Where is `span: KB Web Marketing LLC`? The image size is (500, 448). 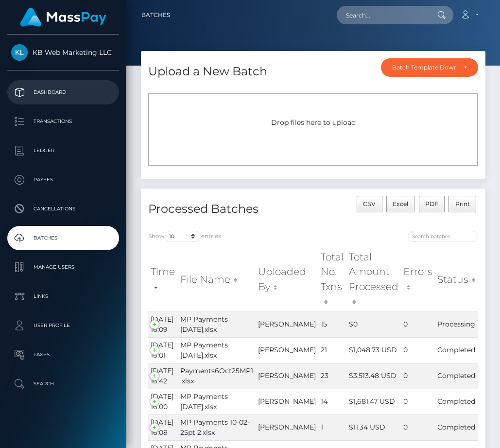
span: KB Web Marketing LLC is located at coordinates (63, 52).